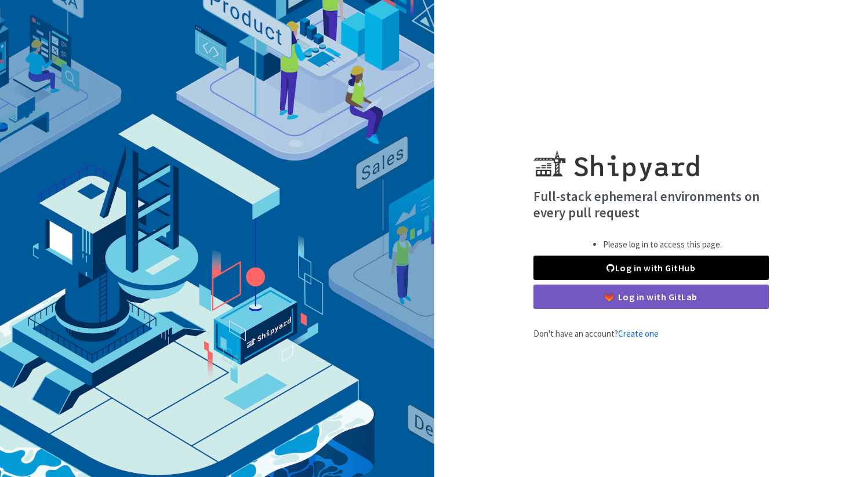 This screenshot has width=868, height=477. Describe the element at coordinates (596, 334) in the screenshot. I see `span: Don't have an account?` at that location.